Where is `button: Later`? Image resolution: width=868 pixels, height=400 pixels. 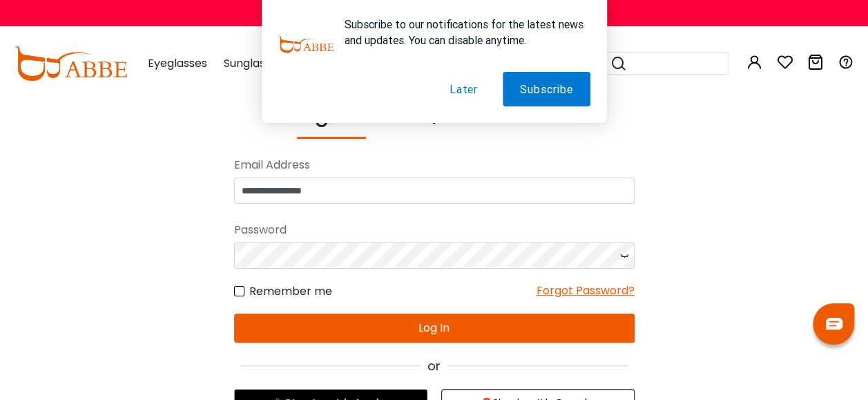
button: Later is located at coordinates (464, 89).